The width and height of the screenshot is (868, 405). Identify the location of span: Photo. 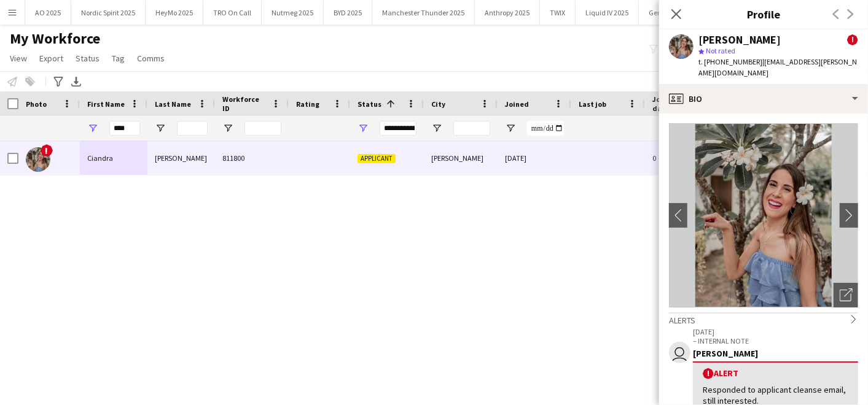
(37, 104).